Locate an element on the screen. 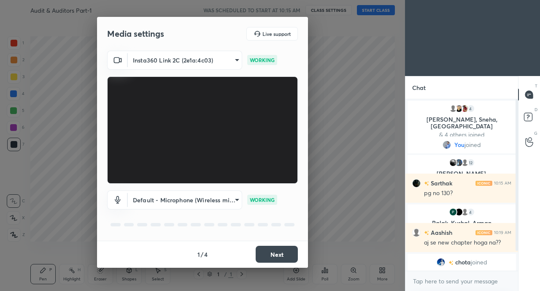 This screenshot has width=540, height=291. p: & 4 others joined is located at coordinates (461, 135).